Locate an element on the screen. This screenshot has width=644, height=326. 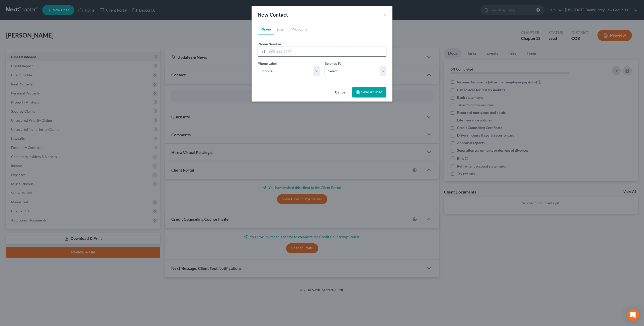
span: New Contact is located at coordinates (273, 15).